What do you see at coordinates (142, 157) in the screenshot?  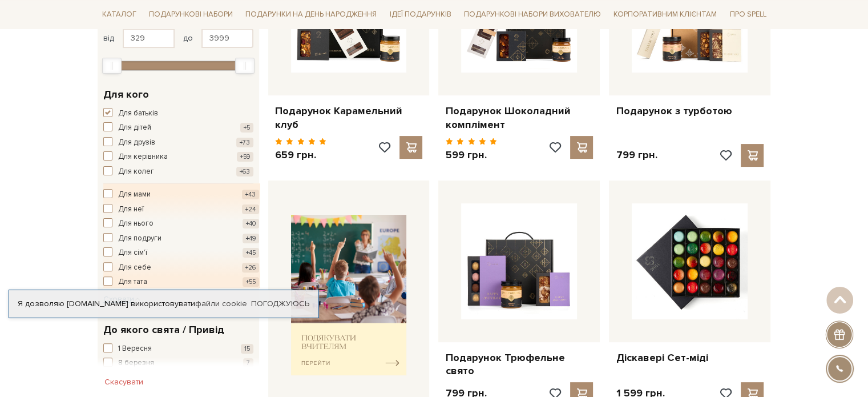 I see `span: Для керівника` at bounding box center [142, 157].